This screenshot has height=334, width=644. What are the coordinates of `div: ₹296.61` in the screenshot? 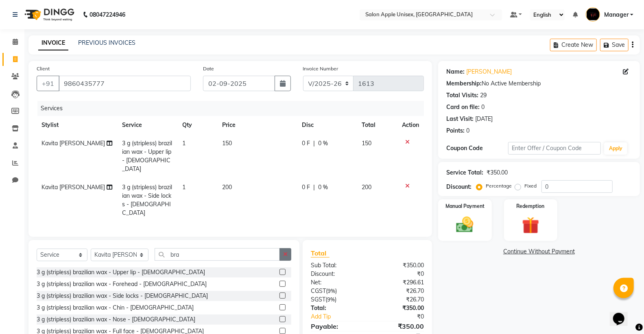 It's located at (399, 282).